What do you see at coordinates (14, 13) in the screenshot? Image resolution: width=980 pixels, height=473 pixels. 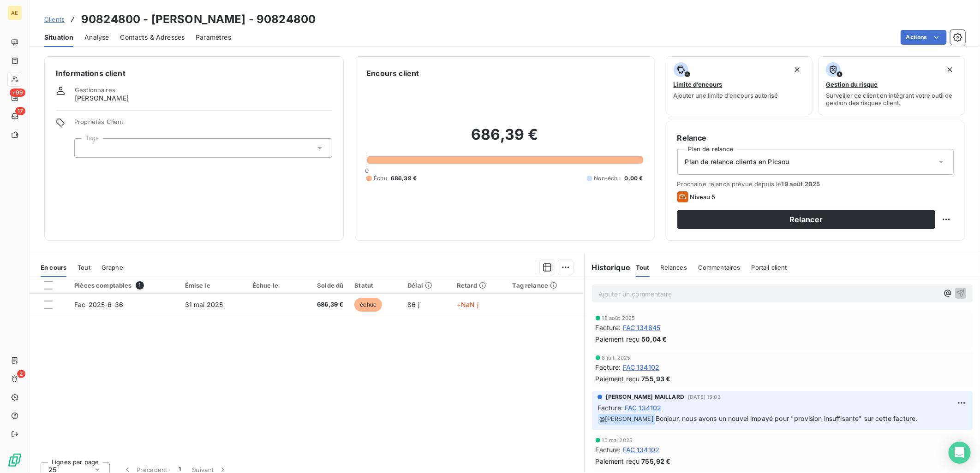 I see `div: AE` at bounding box center [14, 13].